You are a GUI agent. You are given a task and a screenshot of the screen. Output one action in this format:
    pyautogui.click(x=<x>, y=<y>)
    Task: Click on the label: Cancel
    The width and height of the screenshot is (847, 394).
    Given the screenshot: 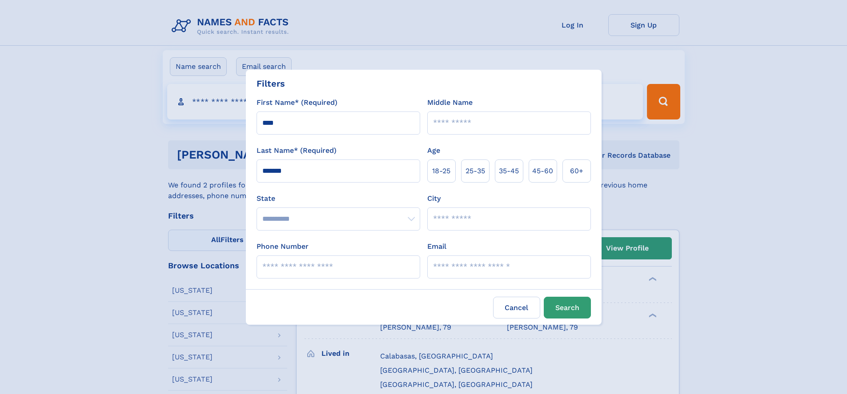 What is the action you would take?
    pyautogui.click(x=516, y=308)
    